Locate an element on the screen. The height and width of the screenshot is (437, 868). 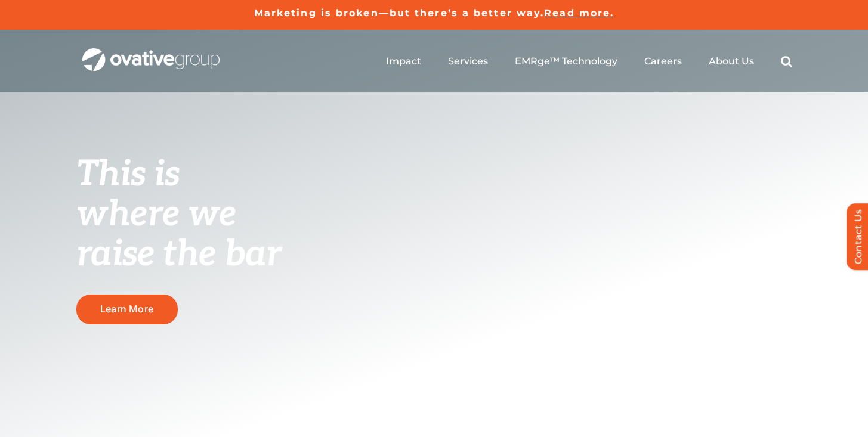
a: EMRge™ Technology is located at coordinates (566, 61).